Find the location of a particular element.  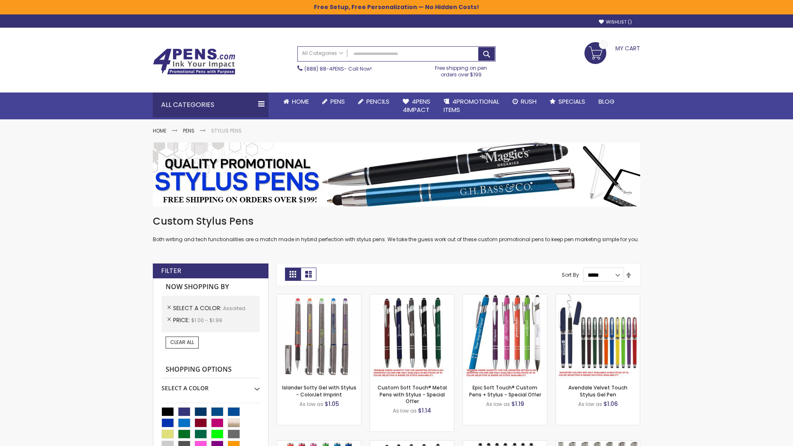

img: Custom Soft Touch® Metal Pens with Stylus-Assorted is located at coordinates (412, 336).